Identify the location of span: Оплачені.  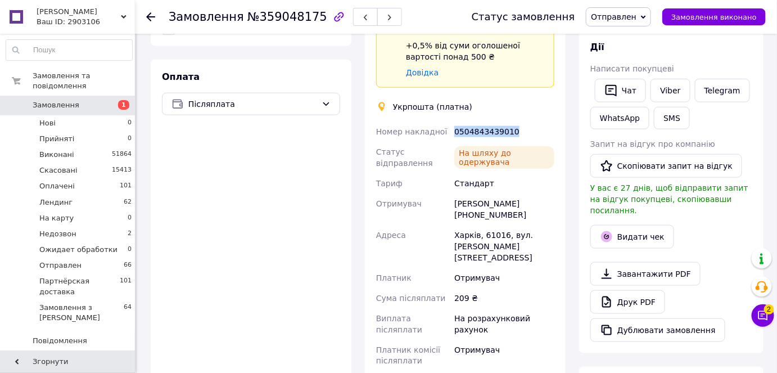
(57, 186).